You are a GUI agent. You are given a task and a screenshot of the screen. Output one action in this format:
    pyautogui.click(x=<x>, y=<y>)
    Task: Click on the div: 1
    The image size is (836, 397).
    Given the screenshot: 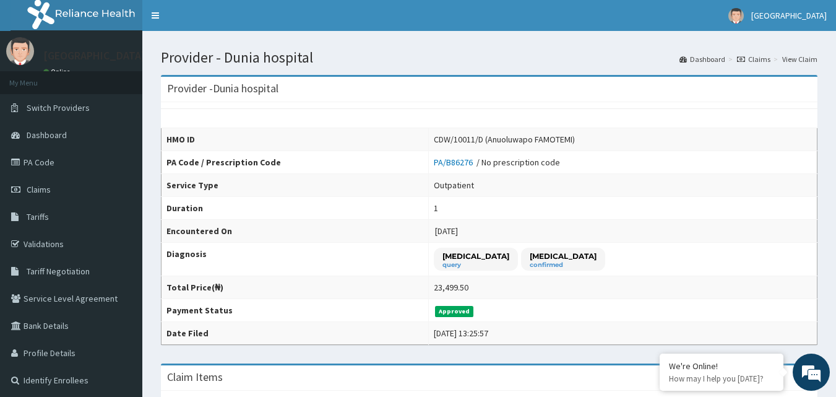 What is the action you would take?
    pyautogui.click(x=435, y=208)
    